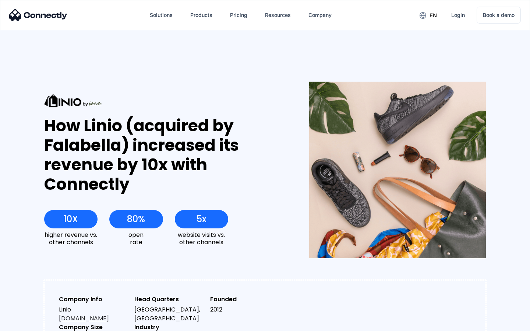 This screenshot has width=530, height=331. I want to click on div: Founded, so click(245, 299).